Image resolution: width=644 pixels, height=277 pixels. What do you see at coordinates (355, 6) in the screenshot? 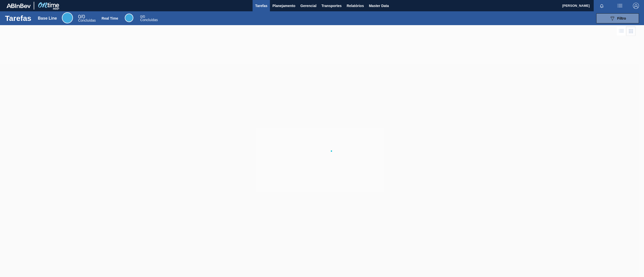
I see `span: Relatórios` at bounding box center [355, 6].